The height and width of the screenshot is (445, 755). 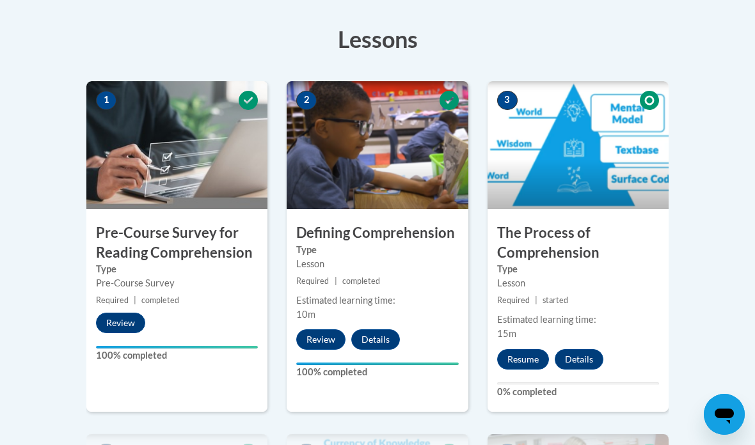 I want to click on span: 2, so click(x=307, y=100).